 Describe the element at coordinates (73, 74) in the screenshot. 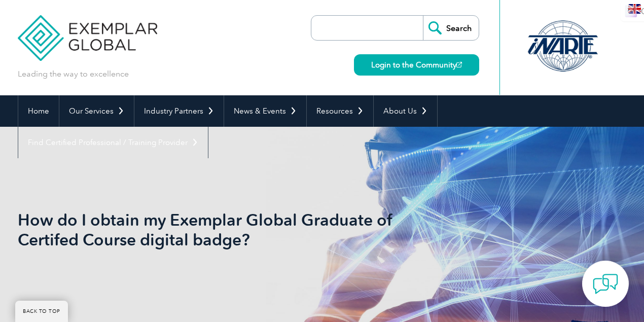

I see `p: Leading the way to excellence` at that location.